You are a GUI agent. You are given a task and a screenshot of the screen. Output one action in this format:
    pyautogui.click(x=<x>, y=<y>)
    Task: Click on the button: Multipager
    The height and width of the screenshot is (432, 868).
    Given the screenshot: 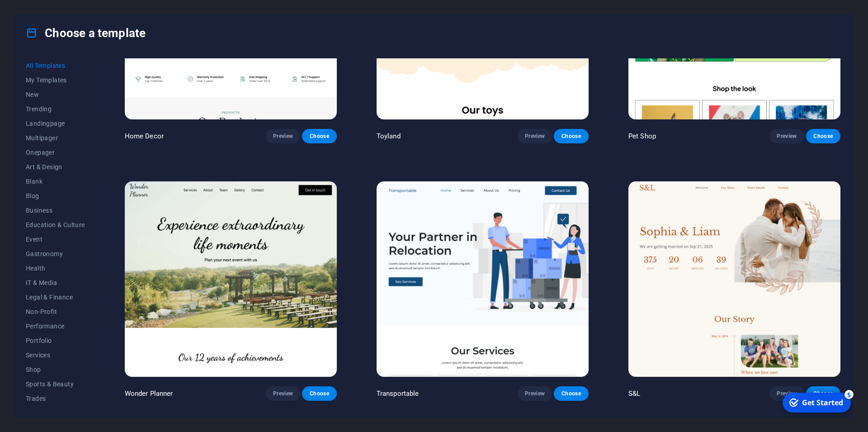 What is the action you would take?
    pyautogui.click(x=55, y=138)
    